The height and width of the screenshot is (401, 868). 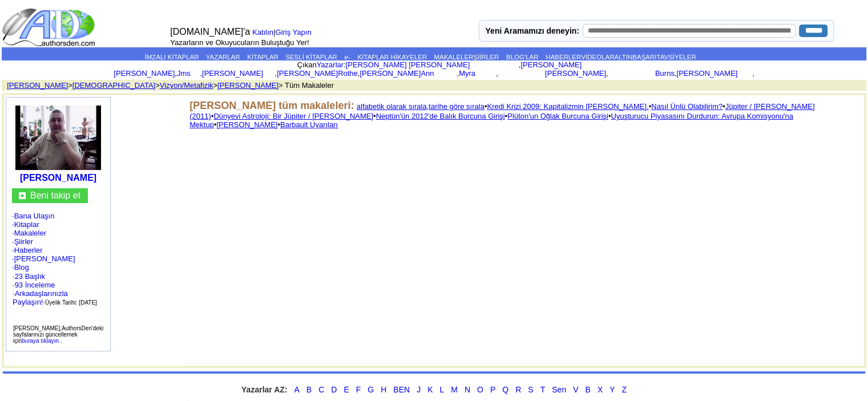 What do you see at coordinates (58, 138) in the screenshot?
I see `img: 13254.jpg` at bounding box center [58, 138].